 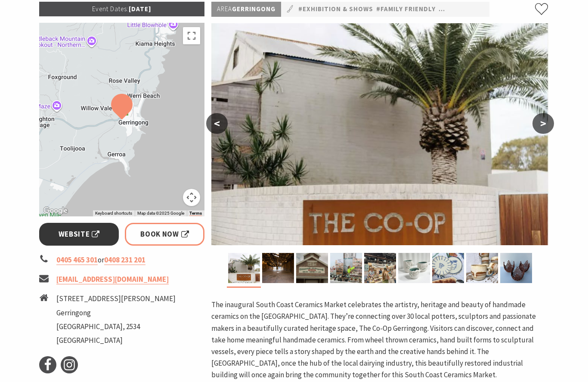 What do you see at coordinates (346, 268) in the screenshot?
I see `img: Person standing in a market stall of ceramics pointing to ceramics on a wall.` at bounding box center [346, 268].